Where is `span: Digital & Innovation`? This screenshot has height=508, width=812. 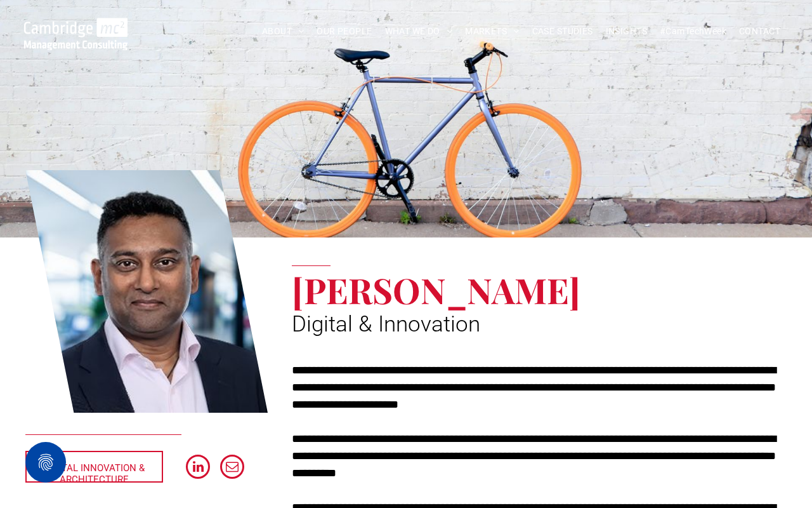
span: Digital & Innovation is located at coordinates (386, 324).